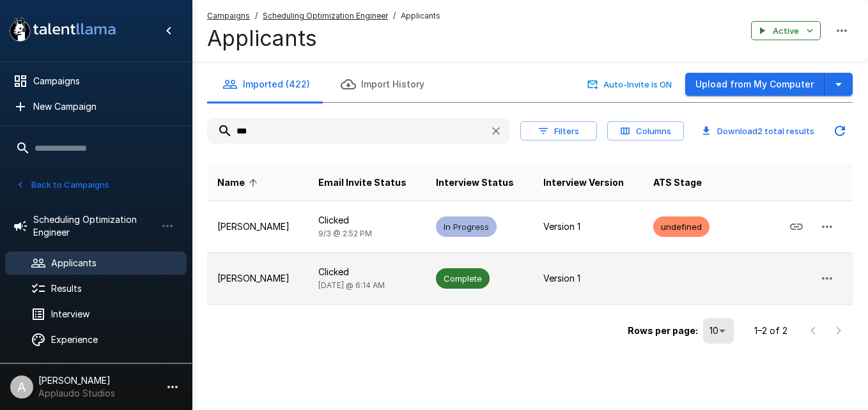 This screenshot has height=410, width=868. What do you see at coordinates (345, 233) in the screenshot?
I see `span: 9/3 @ 2:52 PM` at bounding box center [345, 233].